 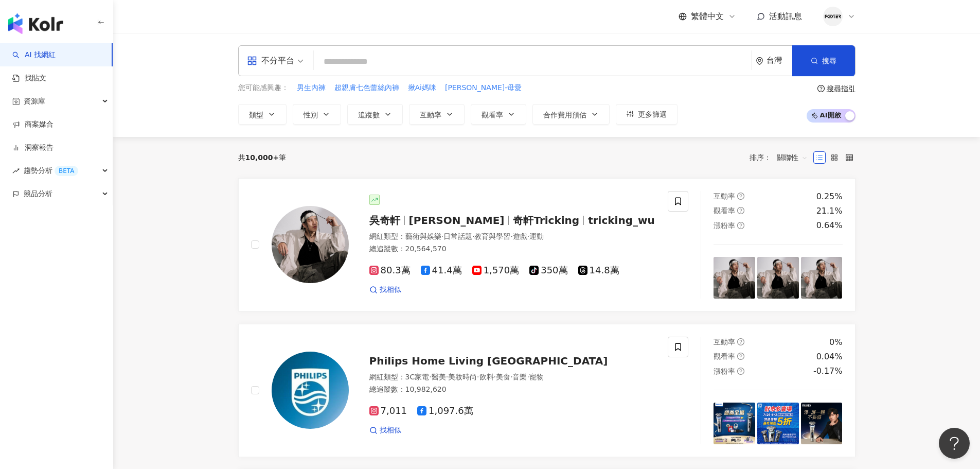 I want to click on button: 超親膚七色蕾絲內褲, so click(x=367, y=88).